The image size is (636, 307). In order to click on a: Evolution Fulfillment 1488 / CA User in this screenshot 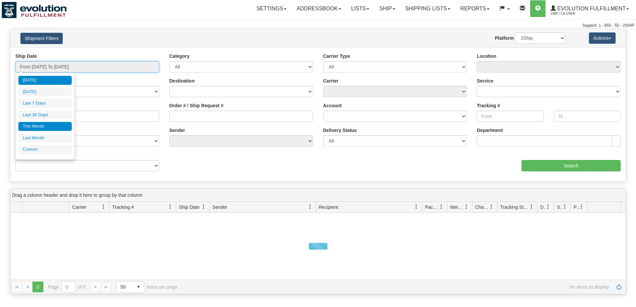, I will do `click(589, 9)`.